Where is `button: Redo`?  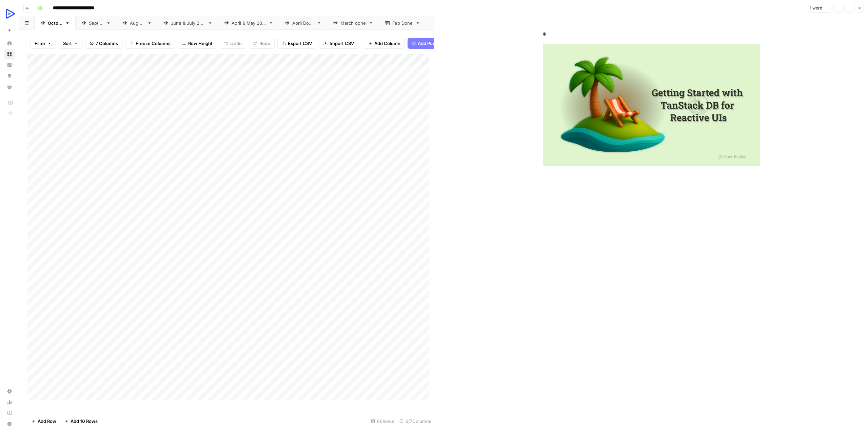 button: Redo is located at coordinates (261, 43).